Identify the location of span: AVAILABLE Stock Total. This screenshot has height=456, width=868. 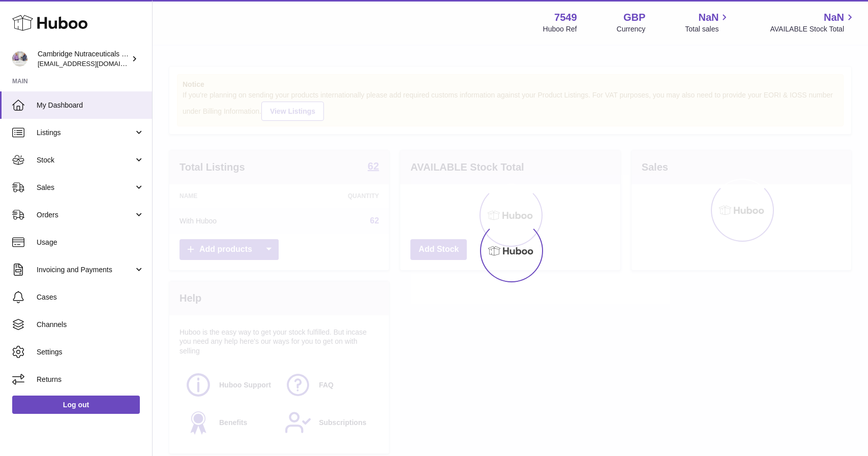
(813, 29).